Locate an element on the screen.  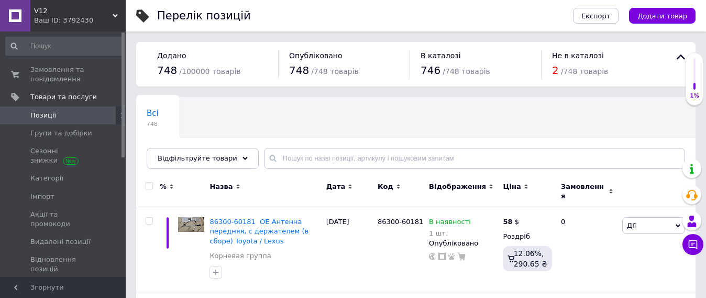
span: Замовлення is located at coordinates (584, 191).